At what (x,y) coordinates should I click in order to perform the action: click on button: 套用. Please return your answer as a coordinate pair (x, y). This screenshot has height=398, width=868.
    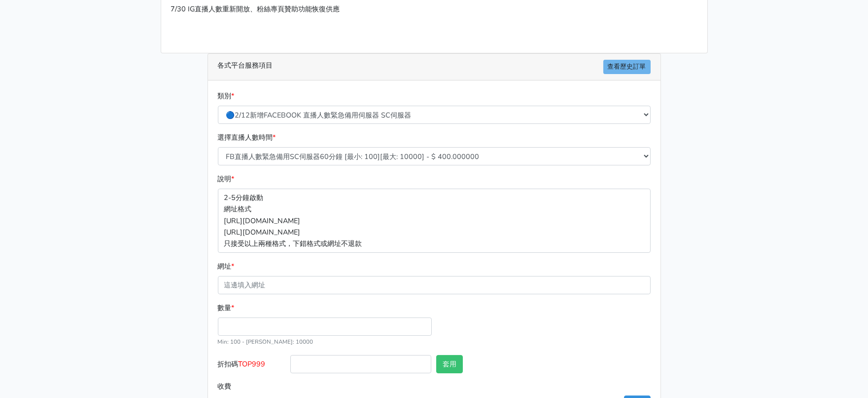
    Looking at the image, I should click on (449, 364).